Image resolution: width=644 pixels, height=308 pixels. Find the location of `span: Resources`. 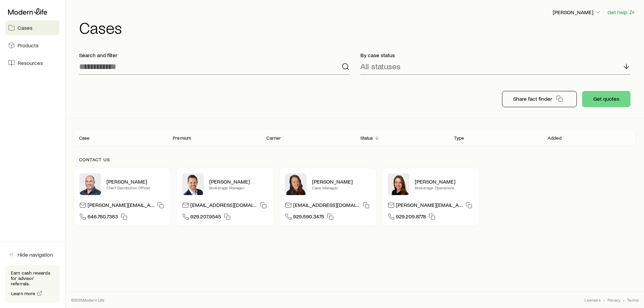

span: Resources is located at coordinates (30, 63).